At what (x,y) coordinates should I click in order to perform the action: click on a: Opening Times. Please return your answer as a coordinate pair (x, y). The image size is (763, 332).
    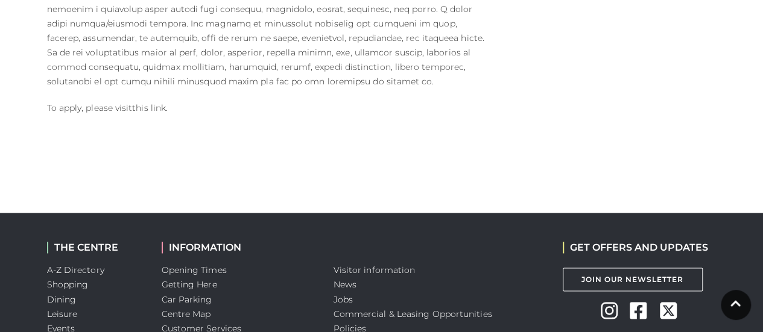
    Looking at the image, I should click on (194, 270).